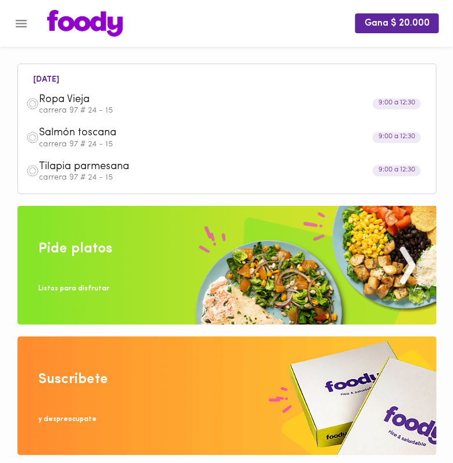 The width and height of the screenshot is (453, 463). What do you see at coordinates (213, 100) in the screenshot?
I see `span: Ropa Vieja` at bounding box center [213, 100].